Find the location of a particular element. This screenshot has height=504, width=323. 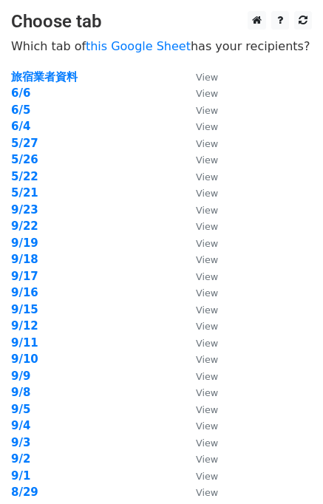

strong: 9/2 is located at coordinates (21, 459).